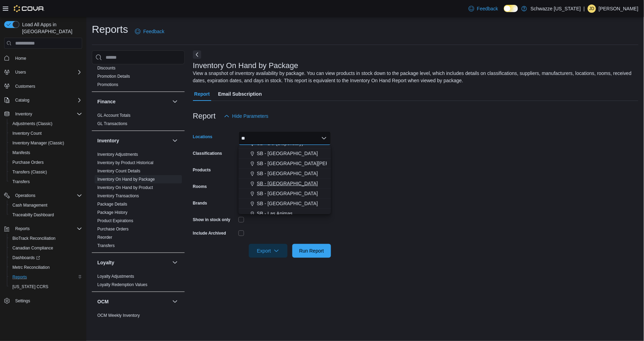  What do you see at coordinates (46, 124) in the screenshot?
I see `span: Adjustments (Classic)` at bounding box center [46, 124].